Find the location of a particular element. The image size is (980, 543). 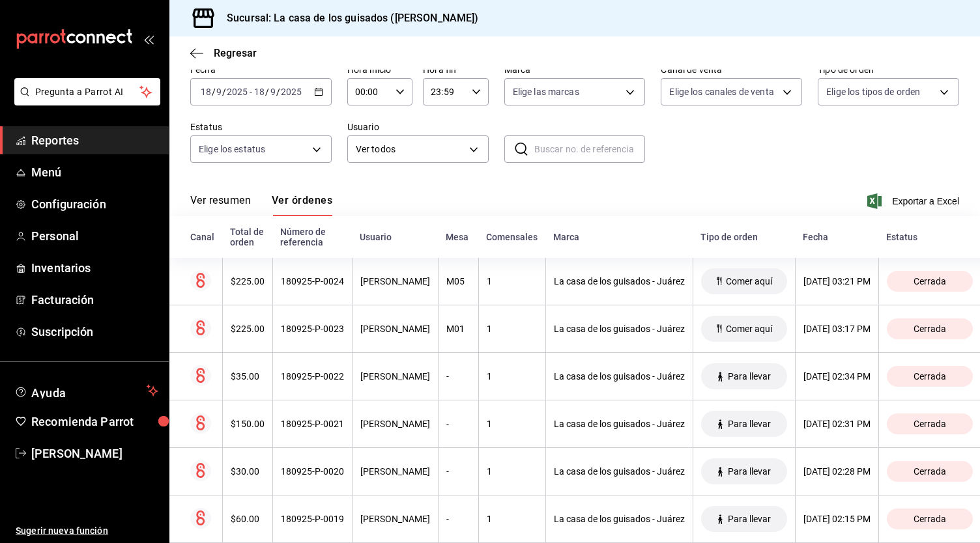

button: Pregunta a Parrot AI is located at coordinates (87, 92).